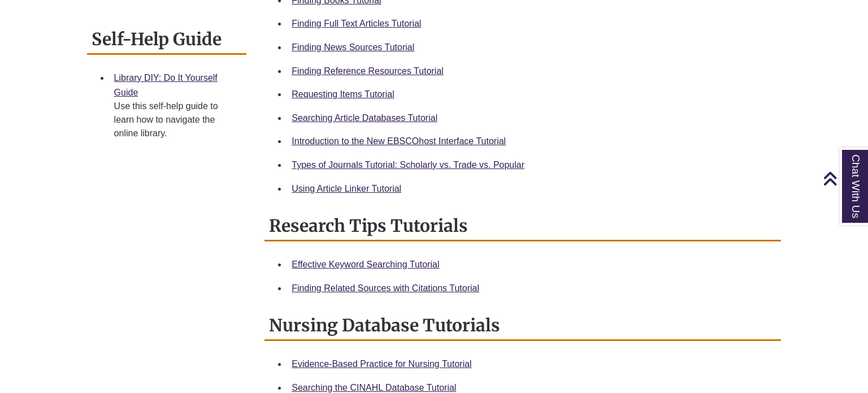 The height and width of the screenshot is (393, 868). I want to click on a: Back to Top, so click(844, 178).